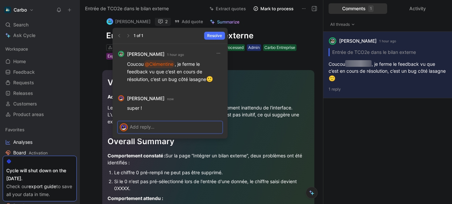  What do you see at coordinates (175, 72) in the screenshot?
I see `p: Coucou , je ferme le feedback vu que c’est en cours de résolution, c’est un bug côté lasagne` at bounding box center [175, 72].